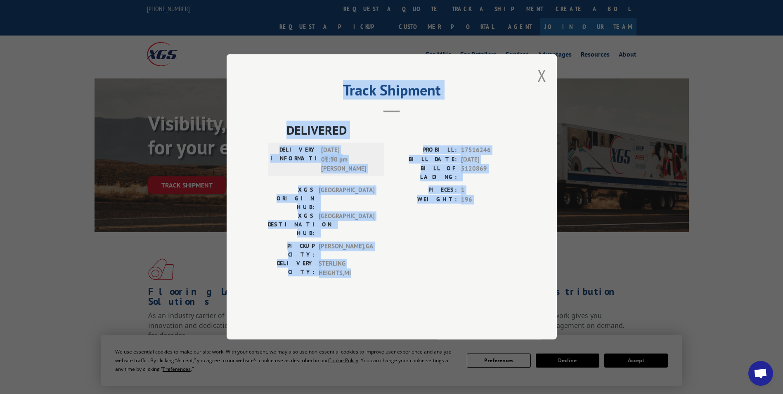 The width and height of the screenshot is (783, 394). Describe the element at coordinates (488, 199) in the screenshot. I see `span: 196` at that location.